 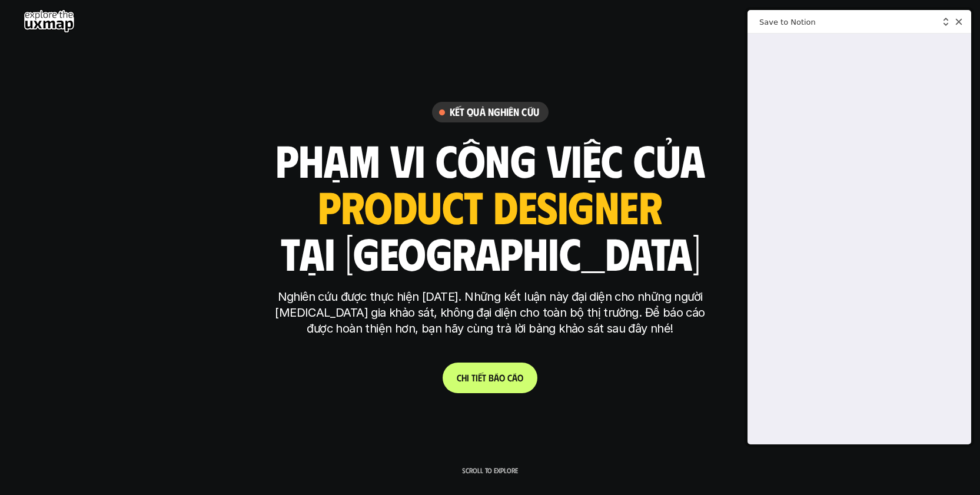 I want to click on span: c, so click(x=509, y=377).